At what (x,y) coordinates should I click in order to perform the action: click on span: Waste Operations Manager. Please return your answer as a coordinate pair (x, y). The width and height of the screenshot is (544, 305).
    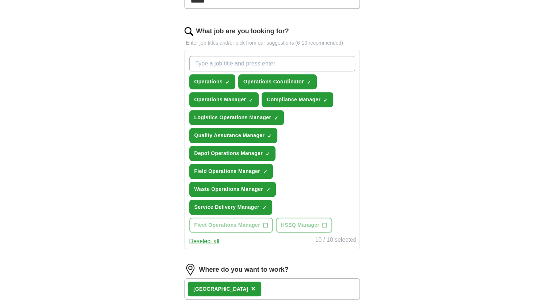
    Looking at the image, I should click on (229, 189).